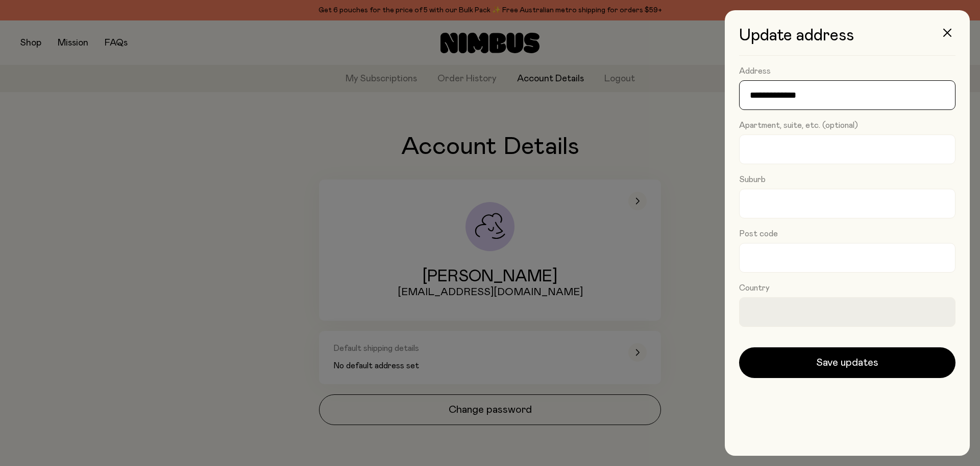  Describe the element at coordinates (848, 362) in the screenshot. I see `button: Save updates` at that location.